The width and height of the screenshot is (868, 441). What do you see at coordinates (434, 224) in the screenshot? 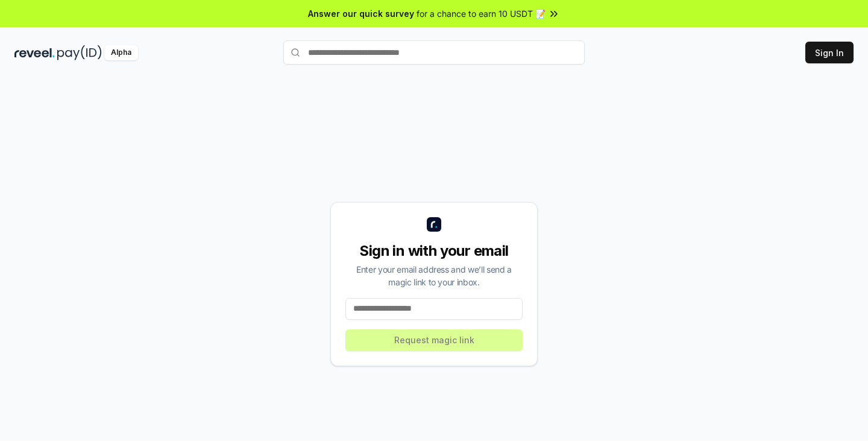
I see `img: logo_small` at bounding box center [434, 224].